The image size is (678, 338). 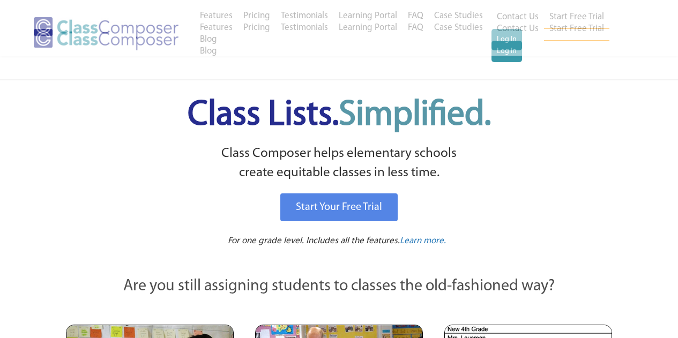 What do you see at coordinates (209, 40) in the screenshot?
I see `a: Blog` at bounding box center [209, 40].